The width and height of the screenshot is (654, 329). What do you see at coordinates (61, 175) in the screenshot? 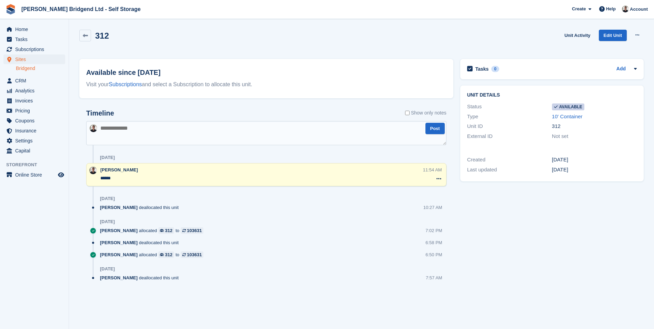
I see `a: Preview store` at bounding box center [61, 175].